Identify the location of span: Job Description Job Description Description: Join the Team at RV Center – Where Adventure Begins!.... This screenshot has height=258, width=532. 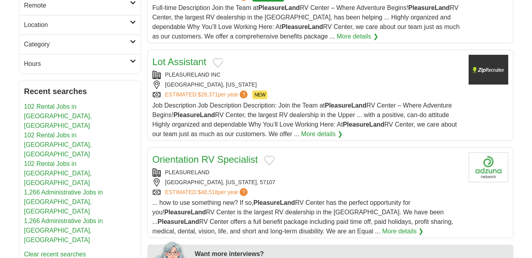
(305, 119).